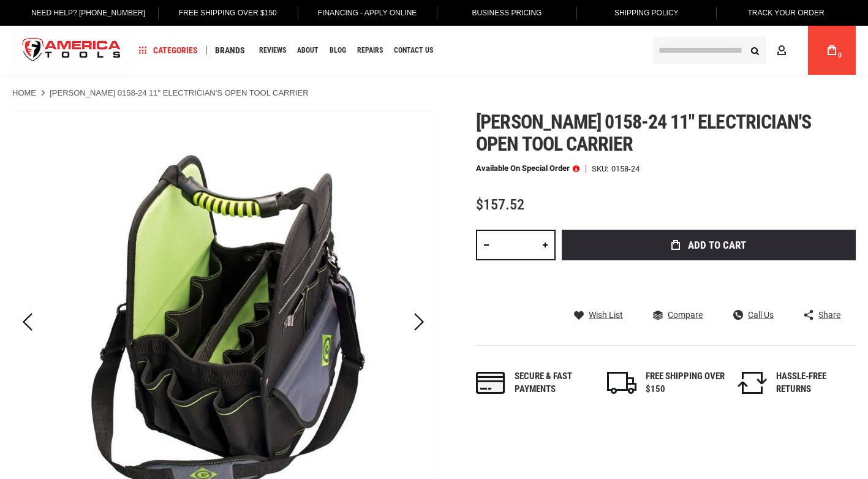 This screenshot has width=868, height=479. I want to click on a: store logo, so click(72, 50).